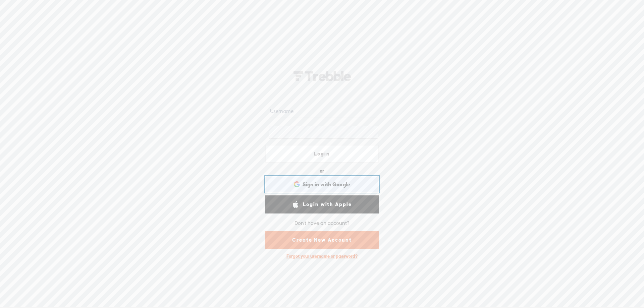 This screenshot has width=644, height=308. What do you see at coordinates (322, 154) in the screenshot?
I see `a: Login` at bounding box center [322, 154].